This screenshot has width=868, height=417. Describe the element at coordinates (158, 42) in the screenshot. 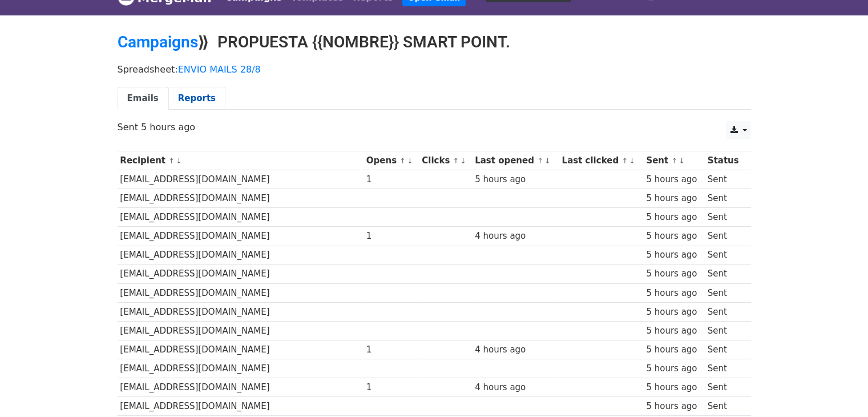

I see `a: Campaigns` at that location.